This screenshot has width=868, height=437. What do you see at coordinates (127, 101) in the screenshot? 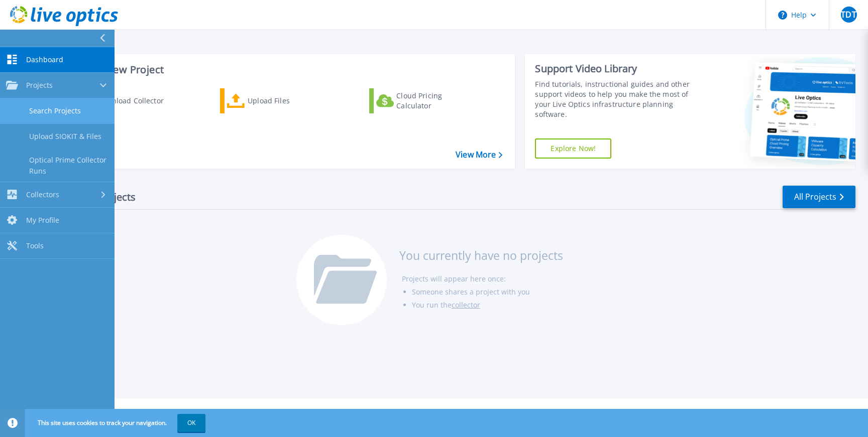
I see `a: Download Collector` at bounding box center [127, 101].